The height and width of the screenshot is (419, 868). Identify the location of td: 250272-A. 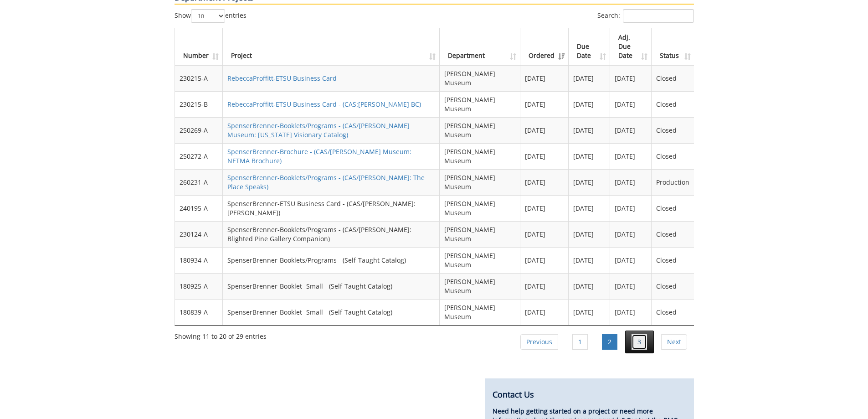
(198, 156).